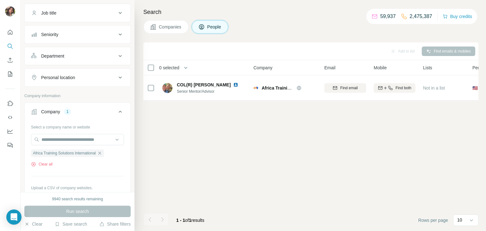 The image size is (486, 231). What do you see at coordinates (51, 112) in the screenshot?
I see `div: Company` at bounding box center [51, 112].